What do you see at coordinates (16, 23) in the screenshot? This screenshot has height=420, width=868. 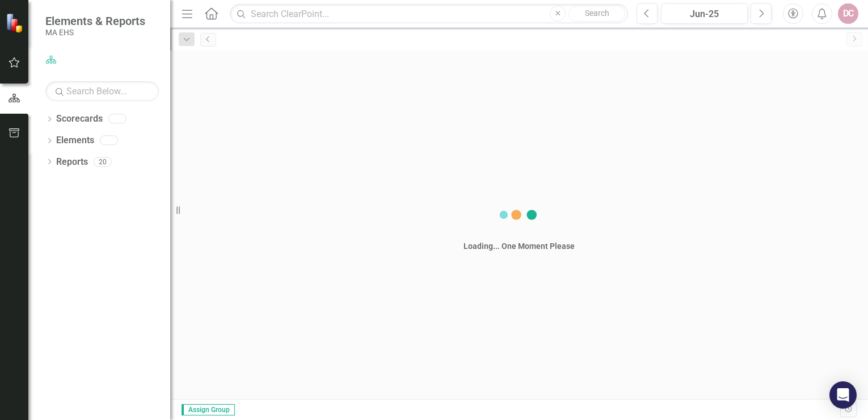 I see `img: ClearPoint Strategy` at bounding box center [16, 23].